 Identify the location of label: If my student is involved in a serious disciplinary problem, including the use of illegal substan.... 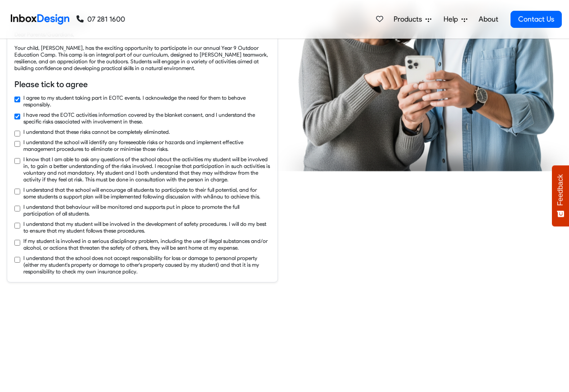
(146, 244).